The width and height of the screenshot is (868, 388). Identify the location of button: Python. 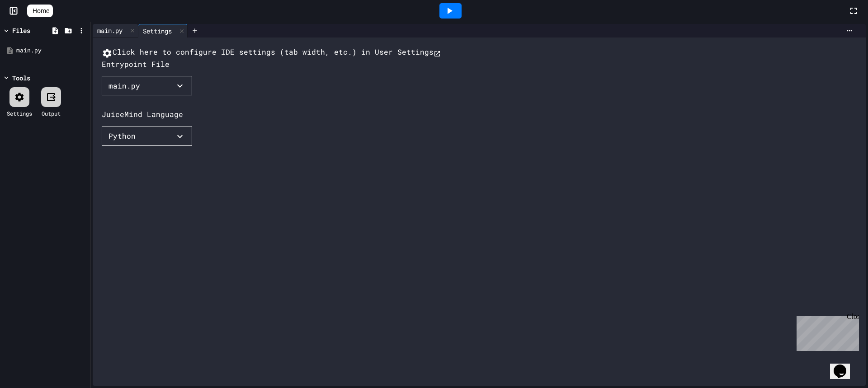
(147, 136).